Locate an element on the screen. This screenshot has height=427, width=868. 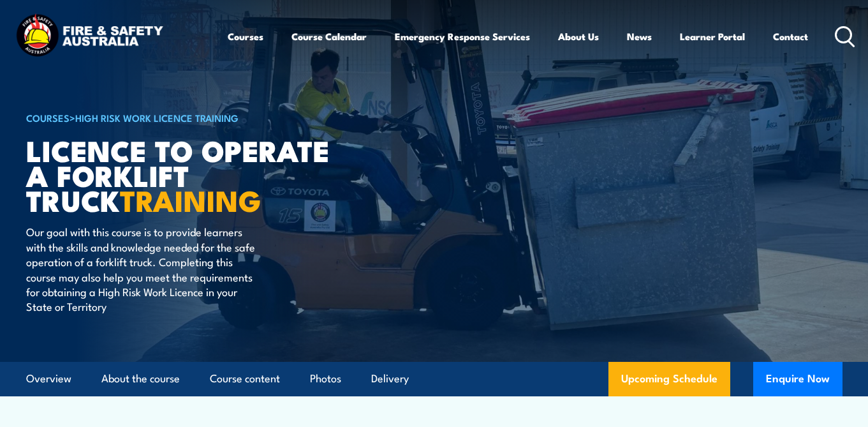
a: High Risk Work Licence Training is located at coordinates (157, 117).